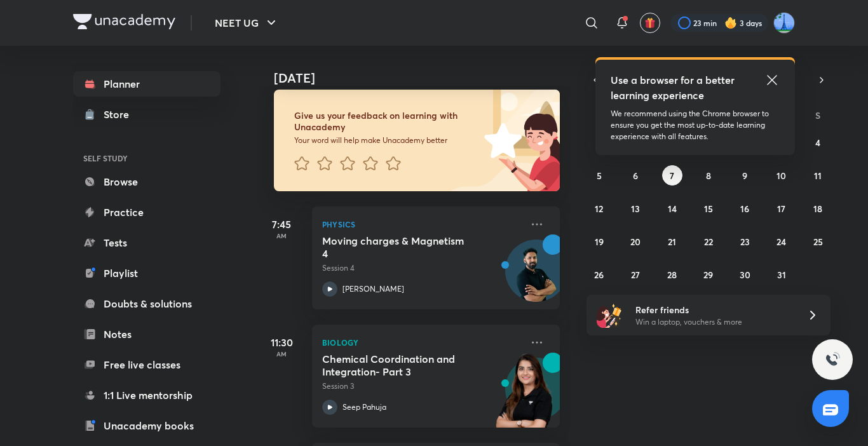 The height and width of the screenshot is (446, 868). I want to click on abbr: October 25, 2025, so click(818, 242).